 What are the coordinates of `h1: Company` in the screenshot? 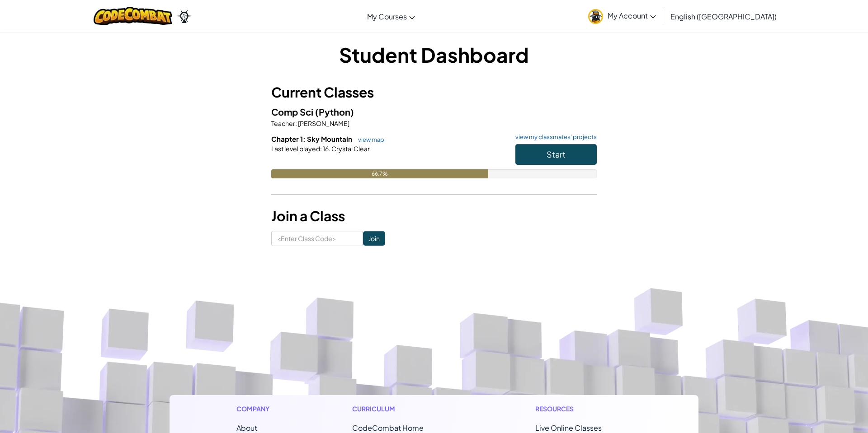 It's located at (257, 409).